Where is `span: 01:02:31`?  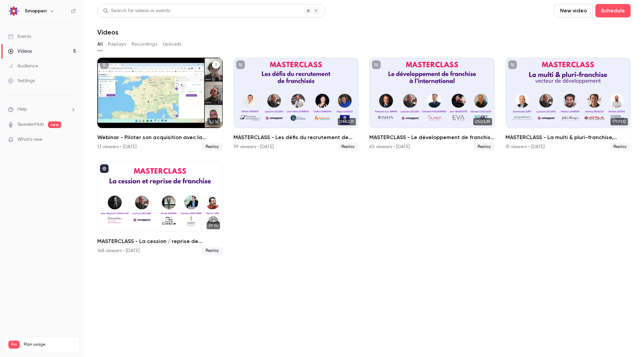
span: 01:02:31 is located at coordinates (347, 122).